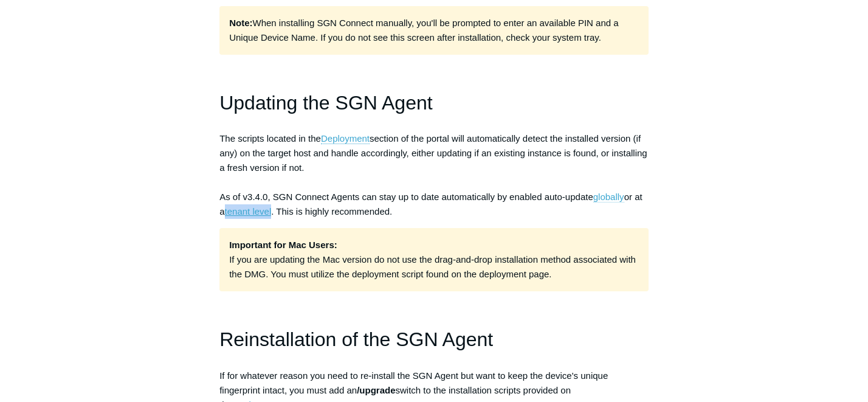 The image size is (868, 402). Describe the element at coordinates (326, 103) in the screenshot. I see `span: Updating the SGN Agent` at that location.